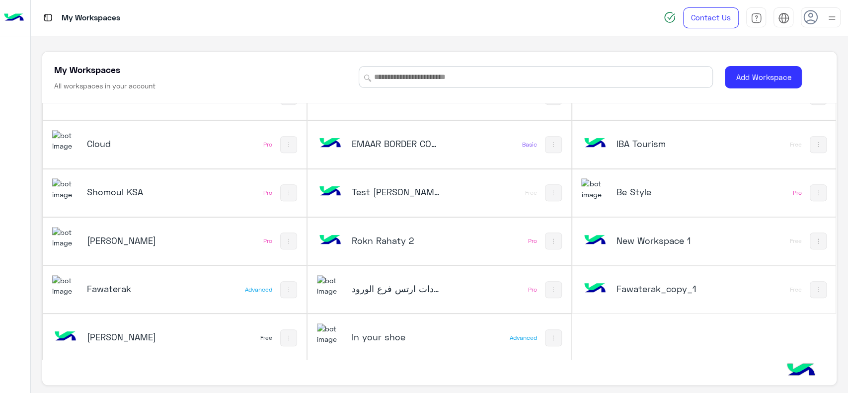 Image resolution: width=848 pixels, height=393 pixels. I want to click on h5: Cloud, so click(131, 144).